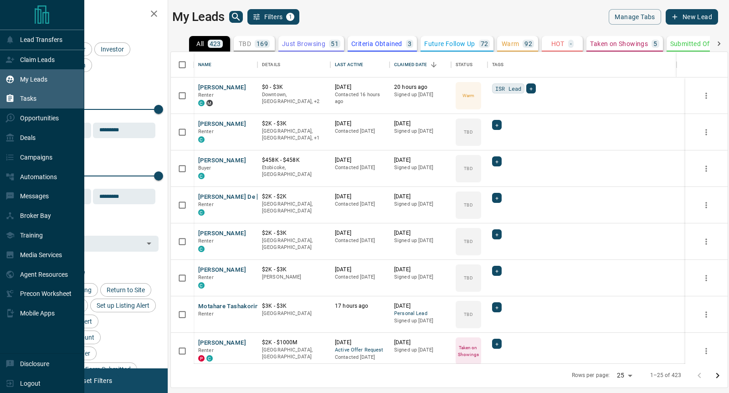 This screenshot has width=729, height=393. I want to click on p: $458K - $458K, so click(294, 160).